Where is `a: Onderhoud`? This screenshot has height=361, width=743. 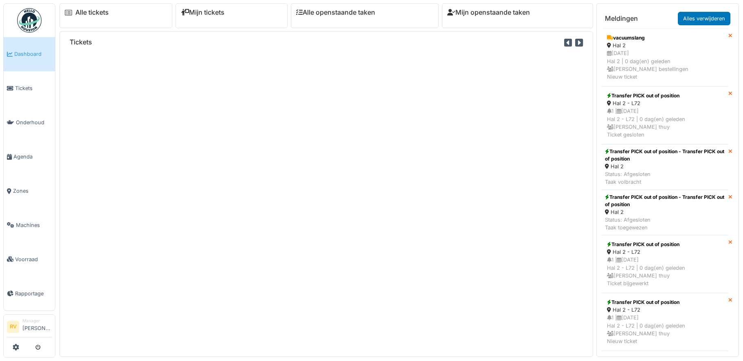
a: Onderhoud is located at coordinates (29, 123).